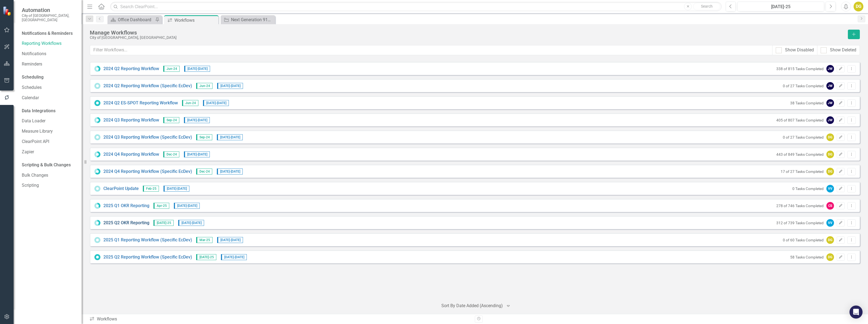 Image resolution: width=868 pixels, height=324 pixels. Describe the element at coordinates (47, 33) in the screenshot. I see `div: Notifications & Reminders` at that location.